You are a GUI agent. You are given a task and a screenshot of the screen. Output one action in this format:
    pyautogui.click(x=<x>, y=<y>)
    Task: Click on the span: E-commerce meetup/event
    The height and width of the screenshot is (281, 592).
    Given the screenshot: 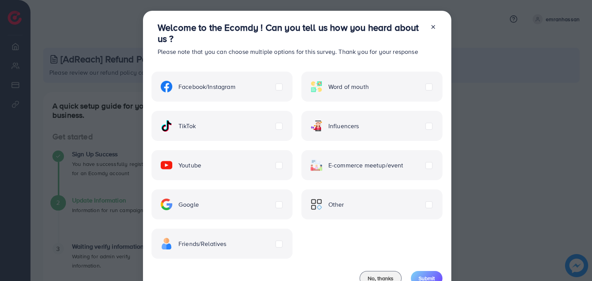 What is the action you would take?
    pyautogui.click(x=366, y=165)
    